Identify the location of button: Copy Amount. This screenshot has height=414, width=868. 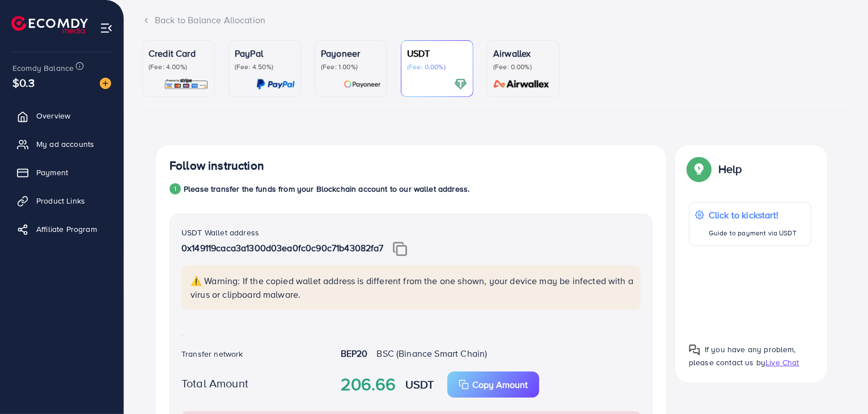
(493, 384).